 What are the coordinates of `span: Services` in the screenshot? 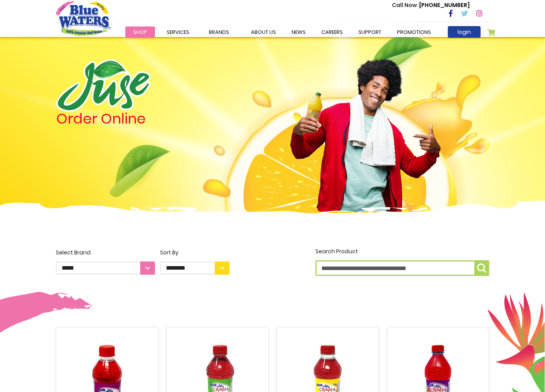 It's located at (178, 32).